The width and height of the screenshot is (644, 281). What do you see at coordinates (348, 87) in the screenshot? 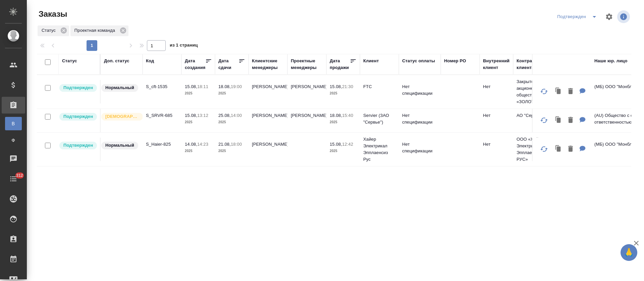
I see `p: 21:30` at bounding box center [348, 87].